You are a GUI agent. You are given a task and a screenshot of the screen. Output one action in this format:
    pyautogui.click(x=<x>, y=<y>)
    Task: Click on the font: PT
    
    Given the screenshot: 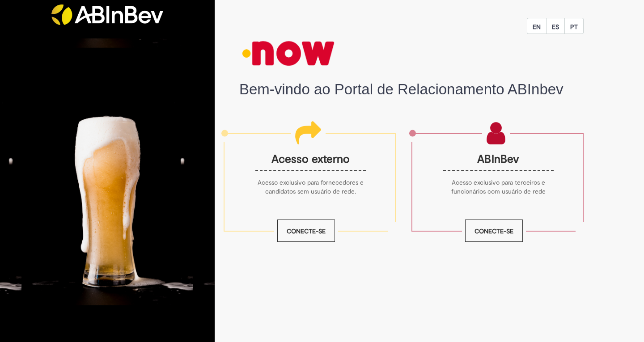 What is the action you would take?
    pyautogui.click(x=574, y=26)
    